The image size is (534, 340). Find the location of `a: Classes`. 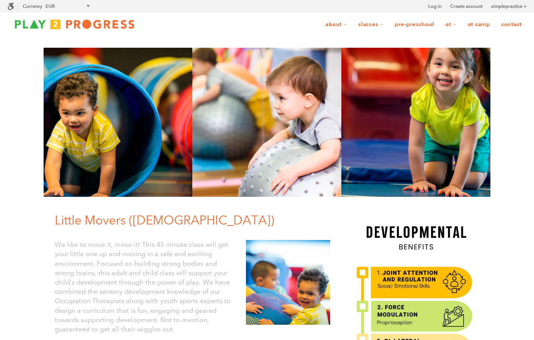

a: Classes is located at coordinates (371, 25).